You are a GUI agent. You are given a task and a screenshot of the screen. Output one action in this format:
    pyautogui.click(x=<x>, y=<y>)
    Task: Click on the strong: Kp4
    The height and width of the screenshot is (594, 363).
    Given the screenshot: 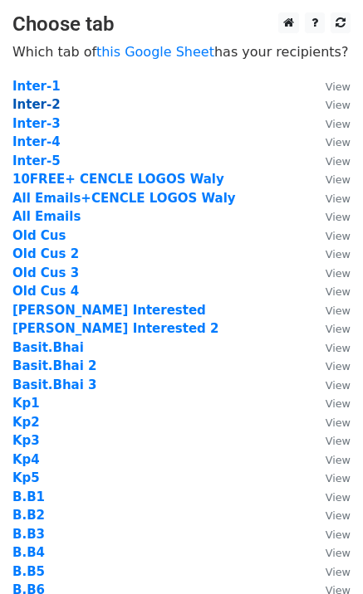 What is the action you would take?
    pyautogui.click(x=26, y=460)
    